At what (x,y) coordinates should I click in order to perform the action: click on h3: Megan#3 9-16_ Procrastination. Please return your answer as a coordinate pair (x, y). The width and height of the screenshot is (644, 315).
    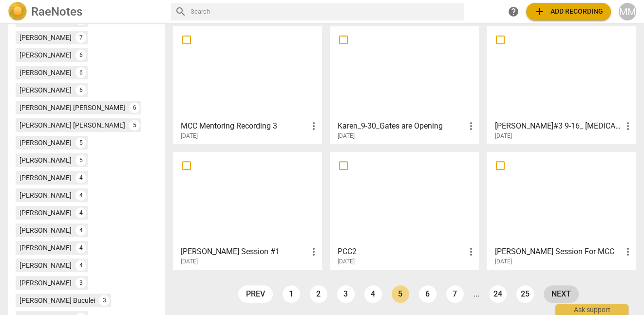
    Looking at the image, I should click on (558, 126).